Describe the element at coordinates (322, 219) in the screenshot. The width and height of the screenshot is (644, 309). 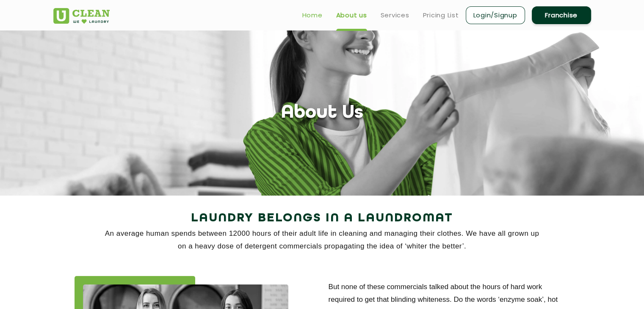
I see `h2: Laundry Belongs in a Laundromat` at that location.